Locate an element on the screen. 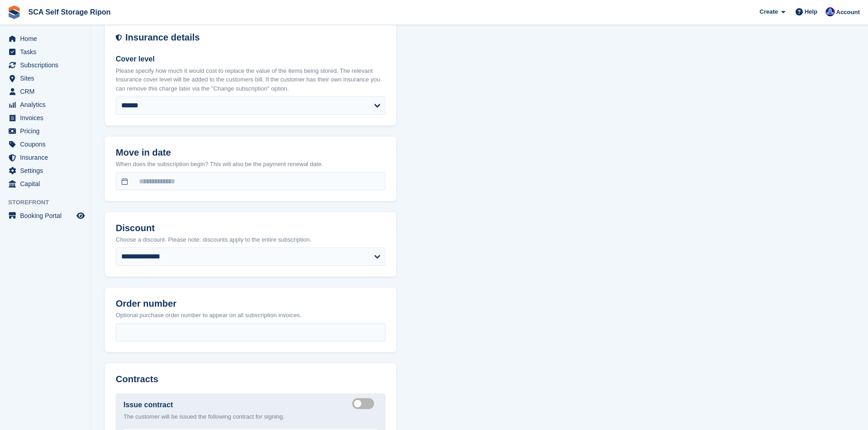  h2: Contracts is located at coordinates (250, 379).